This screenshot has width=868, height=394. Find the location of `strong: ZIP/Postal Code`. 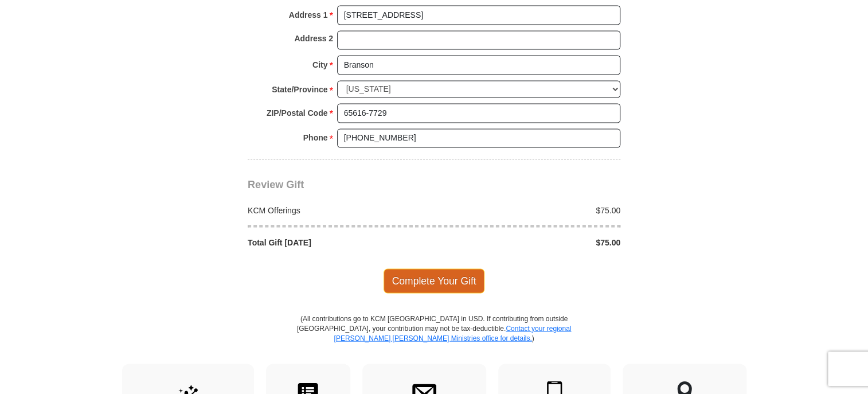

strong: ZIP/Postal Code is located at coordinates (297, 113).